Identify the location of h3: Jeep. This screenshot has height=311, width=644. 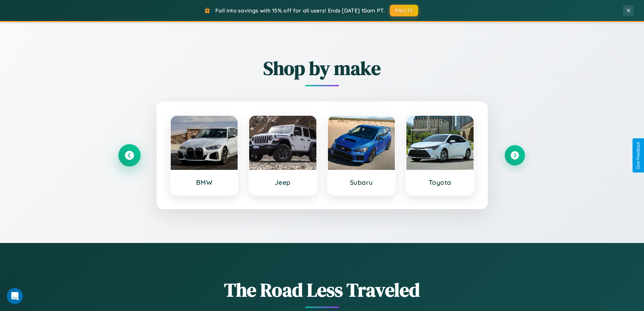
(282, 182).